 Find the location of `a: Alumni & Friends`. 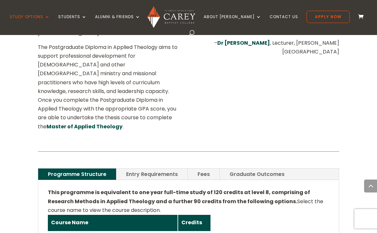

a: Alumni & Friends is located at coordinates (118, 22).